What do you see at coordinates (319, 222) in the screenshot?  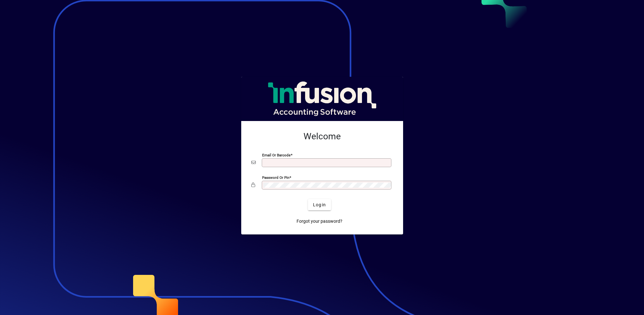 I see `a: Forgot your password?` at bounding box center [319, 222].